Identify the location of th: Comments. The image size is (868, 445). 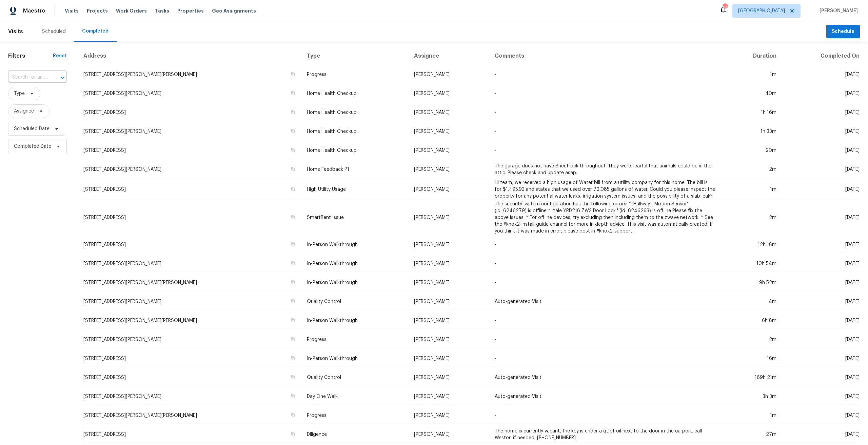
(606, 56).